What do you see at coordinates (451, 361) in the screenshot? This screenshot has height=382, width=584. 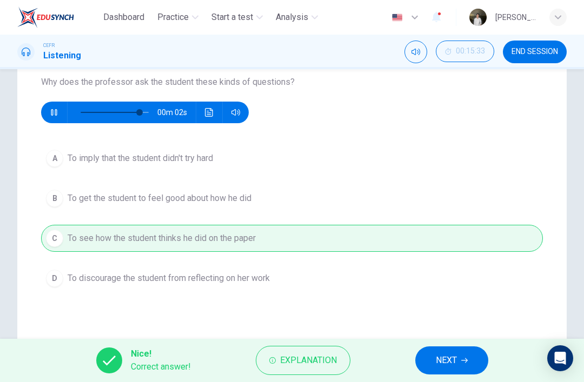 I see `button: NEXT` at bounding box center [451, 361].